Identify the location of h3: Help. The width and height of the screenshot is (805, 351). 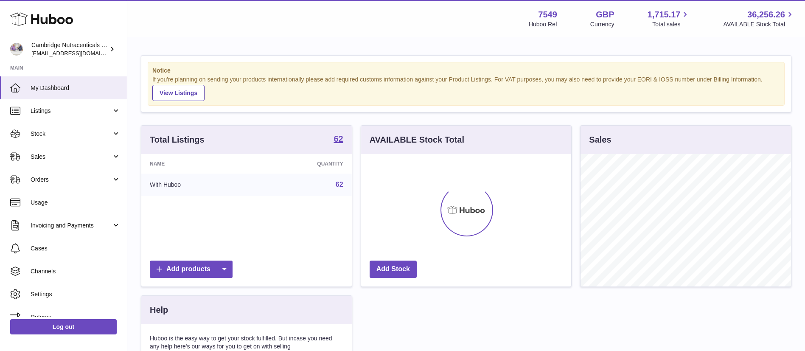
(159, 310).